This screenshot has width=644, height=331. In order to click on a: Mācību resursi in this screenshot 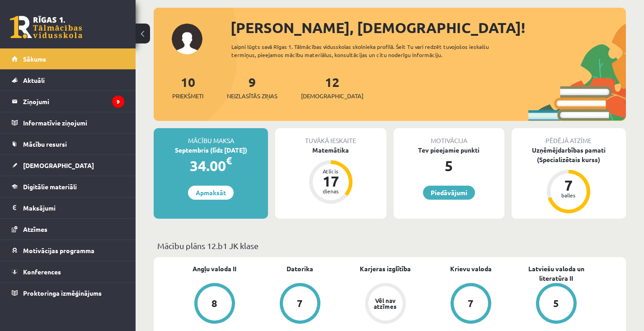, I will do `click(68, 144)`.